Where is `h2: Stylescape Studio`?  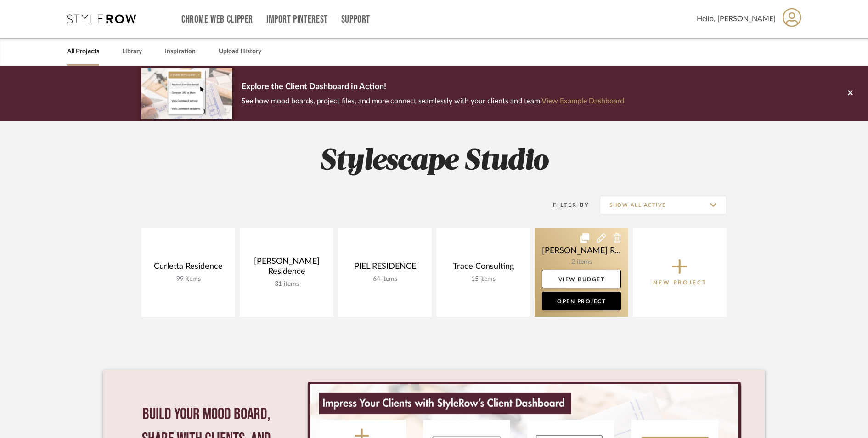 h2: Stylescape Studio is located at coordinates (434, 162).